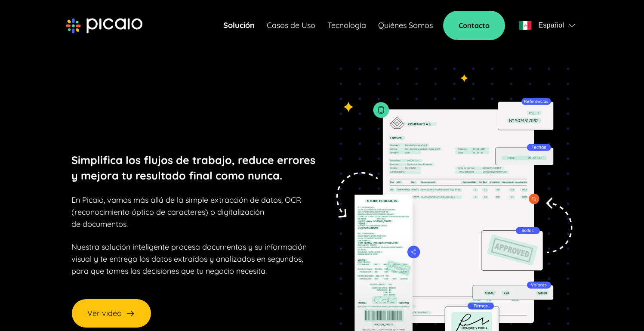 Image resolution: width=644 pixels, height=331 pixels. What do you see at coordinates (547, 25) in the screenshot?
I see `button: flagEspañolflag` at bounding box center [547, 25].